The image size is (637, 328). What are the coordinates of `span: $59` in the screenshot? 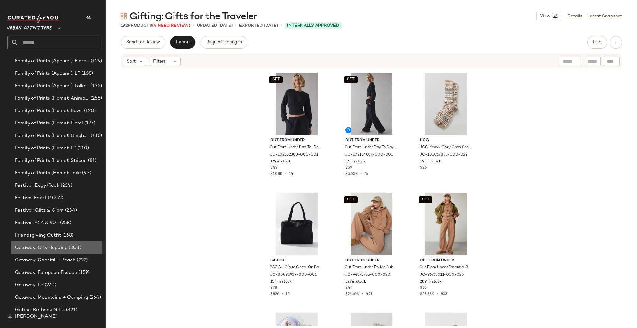 It's located at (349, 168).